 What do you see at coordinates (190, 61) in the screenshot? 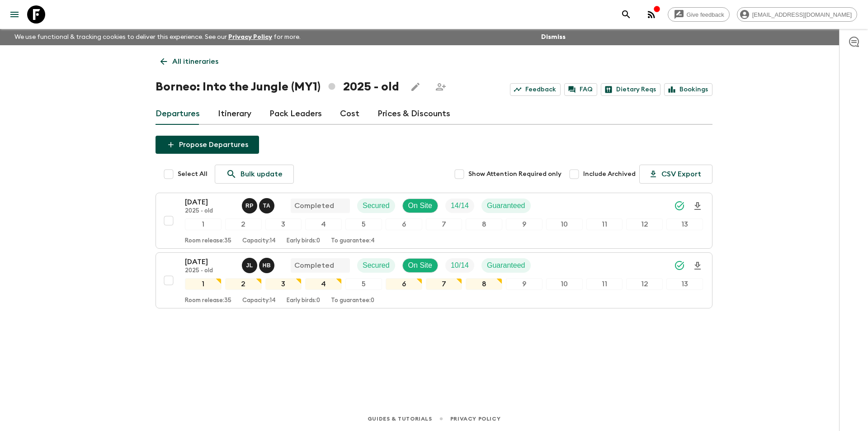
I see `a: All itineraries` at bounding box center [190, 61].